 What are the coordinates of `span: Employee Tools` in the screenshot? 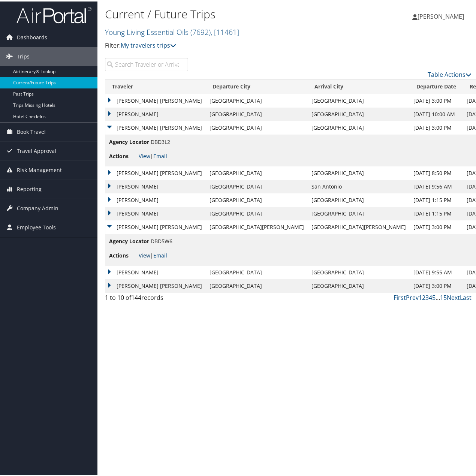 It's located at (37, 226).